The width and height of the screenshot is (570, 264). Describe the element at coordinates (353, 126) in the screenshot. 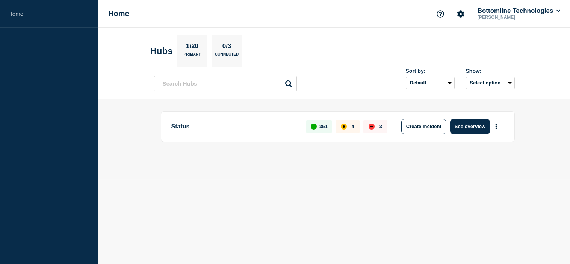

I see `p: 4` at that location.